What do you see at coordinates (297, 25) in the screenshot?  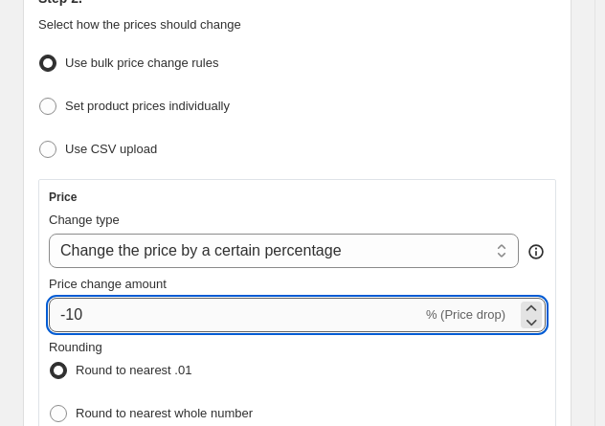 I see `p: Select how the prices should change` at bounding box center [297, 25].